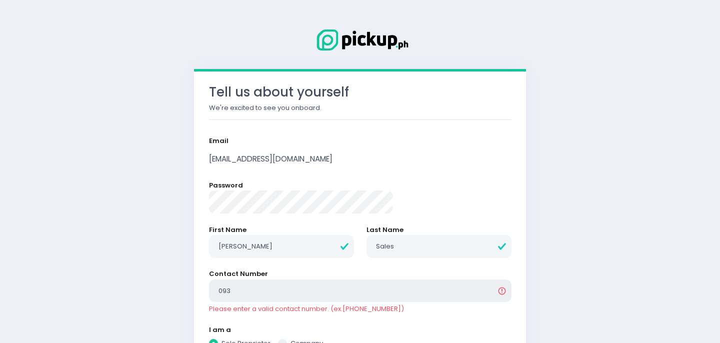 The image size is (720, 343). What do you see at coordinates (239, 274) in the screenshot?
I see `label: Contact Number` at bounding box center [239, 274].